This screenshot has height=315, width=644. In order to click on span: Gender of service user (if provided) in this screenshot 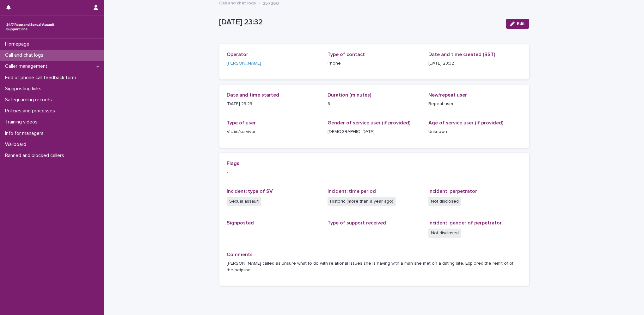, I will do `click(369, 123)`.